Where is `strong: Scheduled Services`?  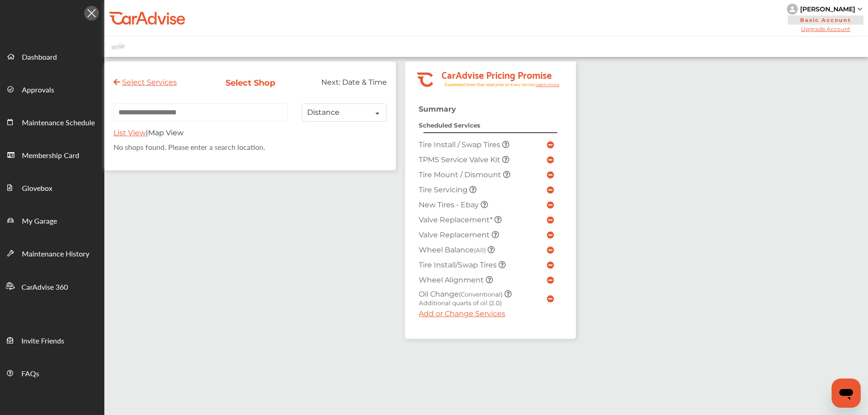 strong: Scheduled Services is located at coordinates (449, 125).